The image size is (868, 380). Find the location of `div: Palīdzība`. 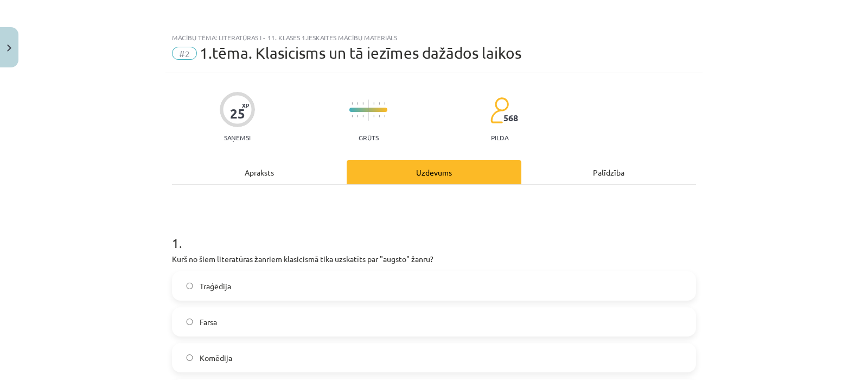

div: Palīdzība is located at coordinates (609, 171).